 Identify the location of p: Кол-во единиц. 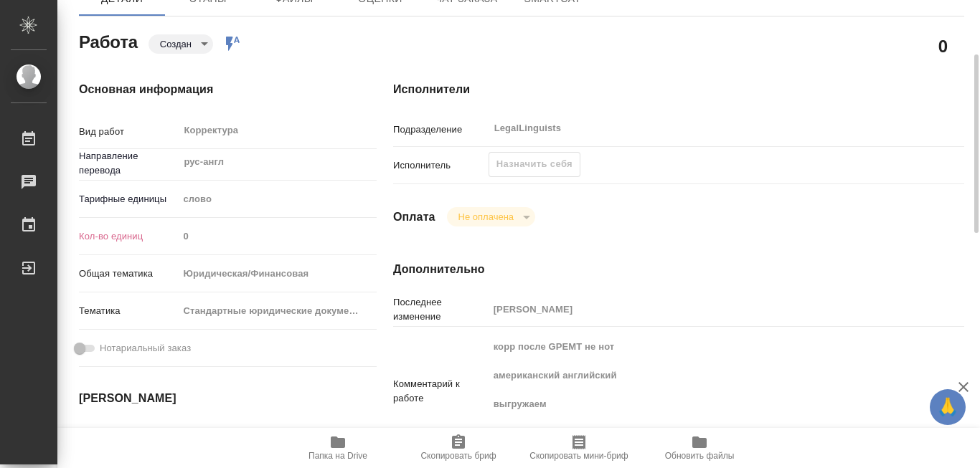
(128, 237).